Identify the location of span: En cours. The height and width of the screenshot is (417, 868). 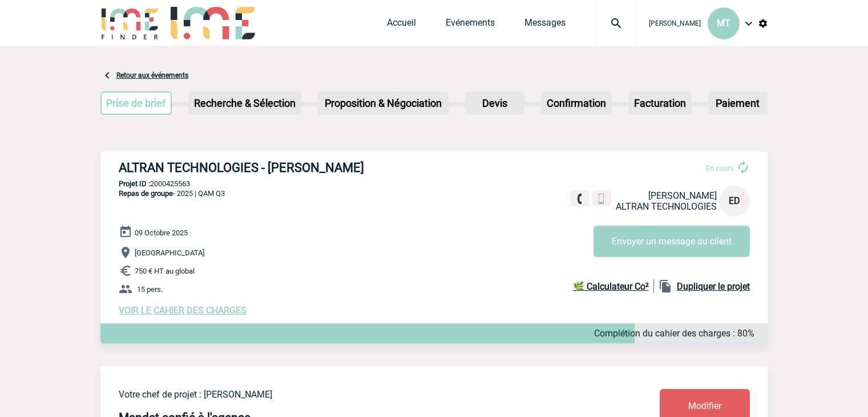
(720, 168).